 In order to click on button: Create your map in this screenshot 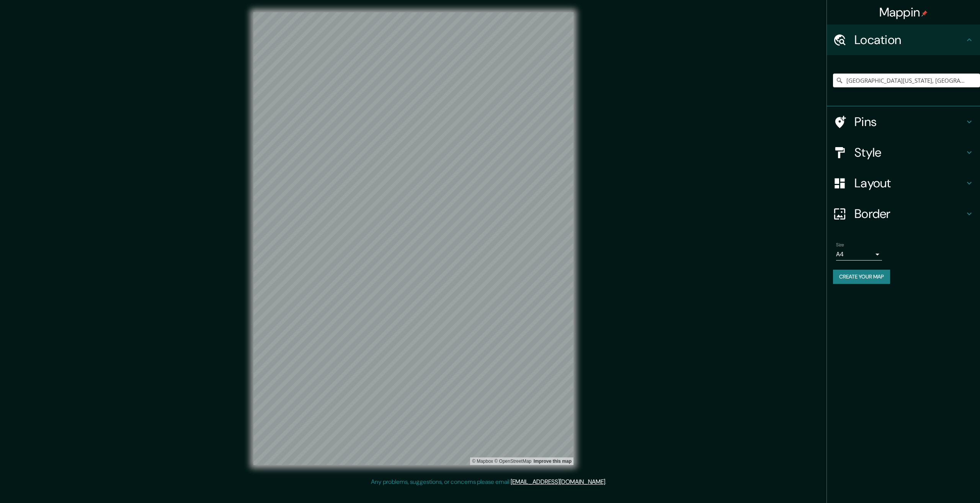, I will do `click(861, 276)`.